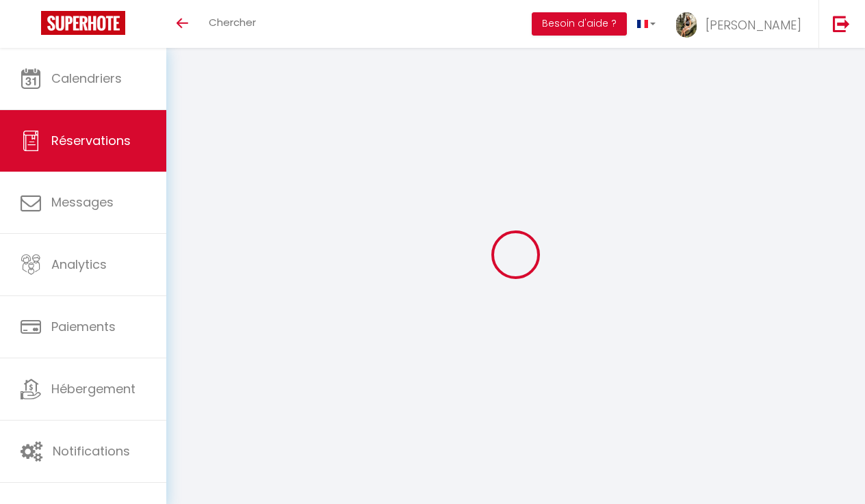  Describe the element at coordinates (91, 451) in the screenshot. I see `span: Notifications` at that location.